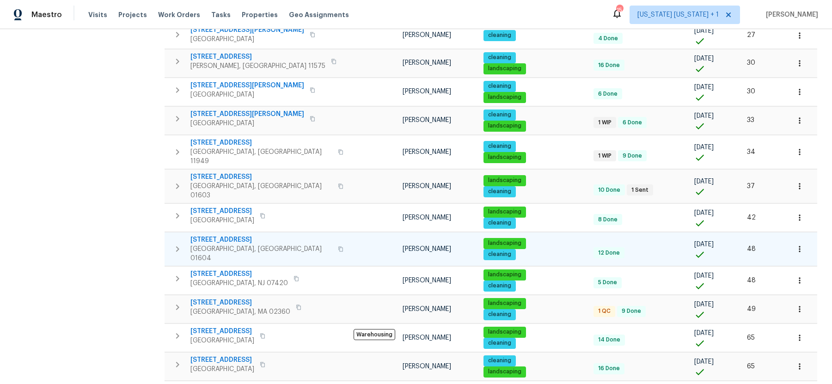 The image size is (832, 384). Describe the element at coordinates (374, 335) in the screenshot. I see `span: Warehousing` at that location.